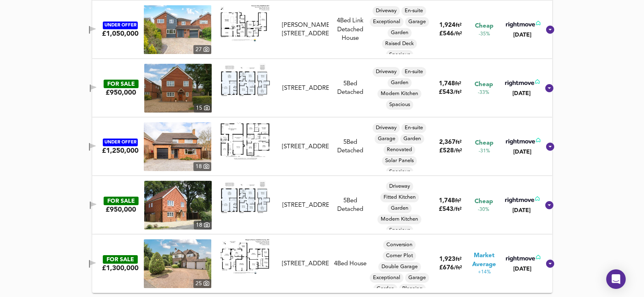 Image resolution: width=644 pixels, height=297 pixels. What do you see at coordinates (448, 25) in the screenshot?
I see `span: 1,924` at bounding box center [448, 25].